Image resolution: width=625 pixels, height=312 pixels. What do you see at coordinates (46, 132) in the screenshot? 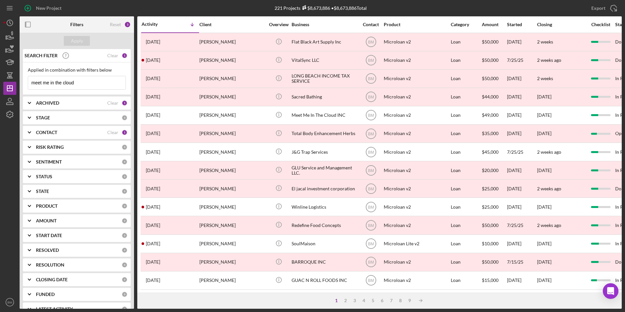
I see `b: CONTACT` at bounding box center [46, 132].